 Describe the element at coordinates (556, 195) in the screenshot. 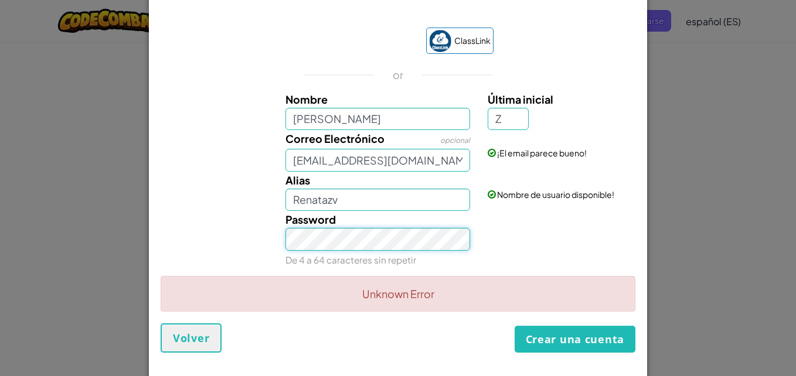

I see `span: Nombre de usuario disponible!` at that location.